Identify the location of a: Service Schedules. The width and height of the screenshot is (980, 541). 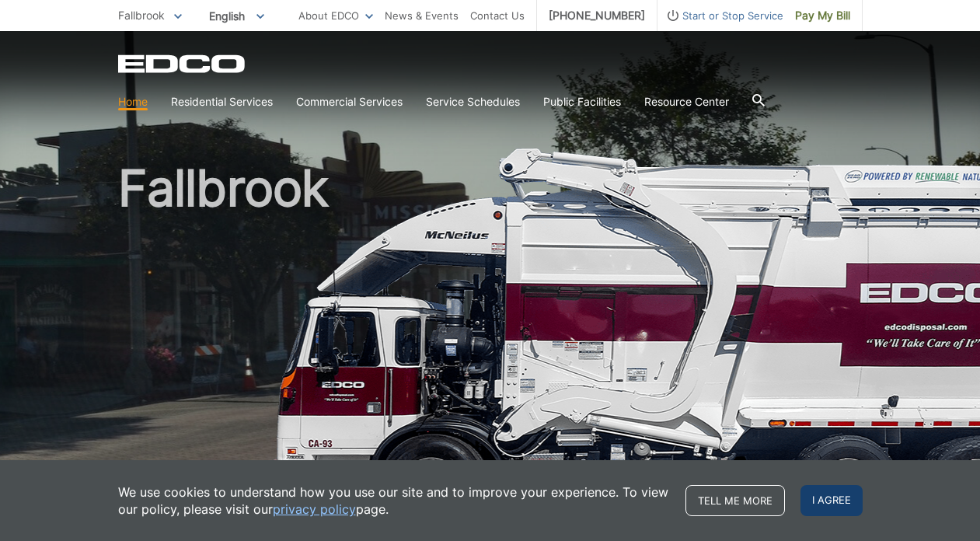
(472, 102).